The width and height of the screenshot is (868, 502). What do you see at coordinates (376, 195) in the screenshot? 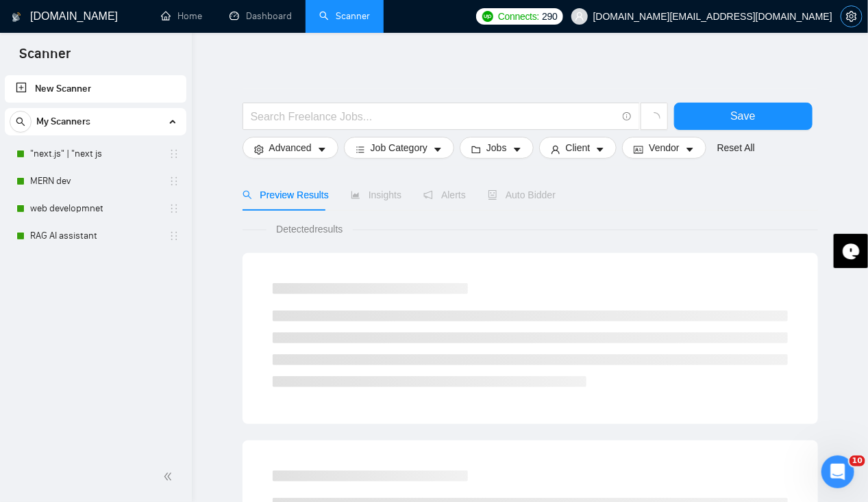
I see `span: Insights` at bounding box center [376, 195].